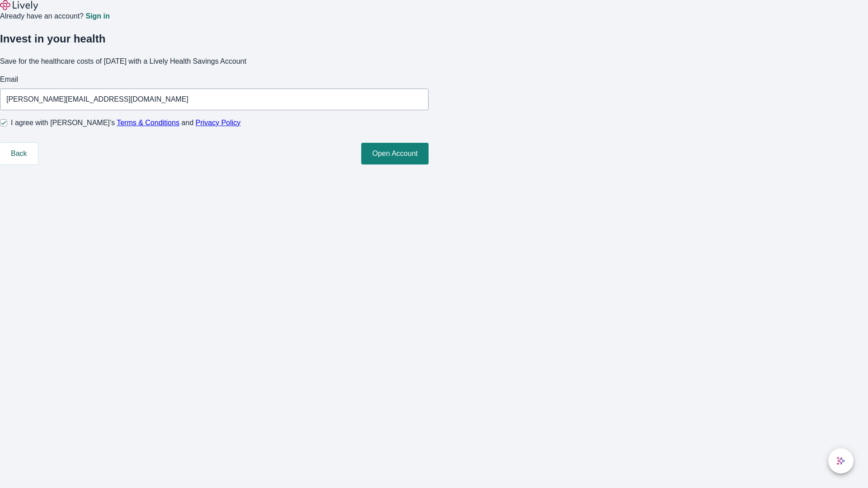  I want to click on button: chat, so click(840, 461).